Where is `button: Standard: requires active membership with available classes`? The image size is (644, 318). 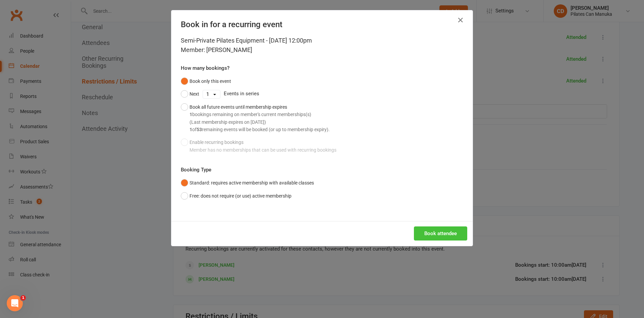 button: Standard: requires active membership with available classes is located at coordinates (247, 183).